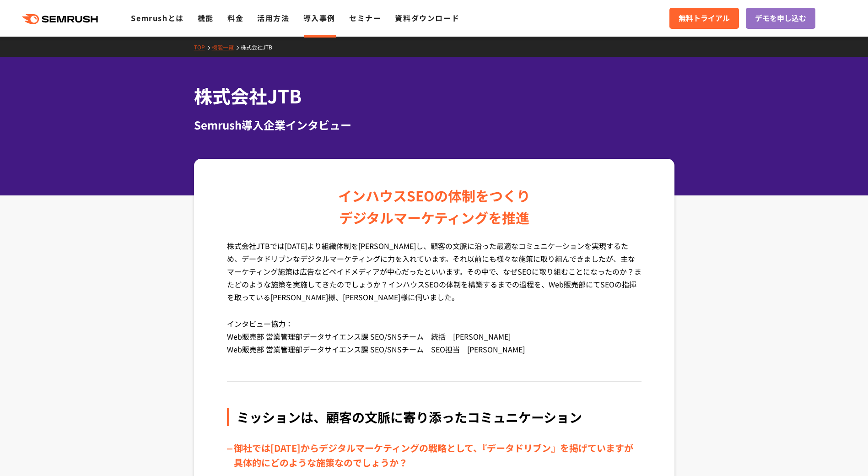  What do you see at coordinates (320, 18) in the screenshot?
I see `a: 導入事例` at bounding box center [320, 18].